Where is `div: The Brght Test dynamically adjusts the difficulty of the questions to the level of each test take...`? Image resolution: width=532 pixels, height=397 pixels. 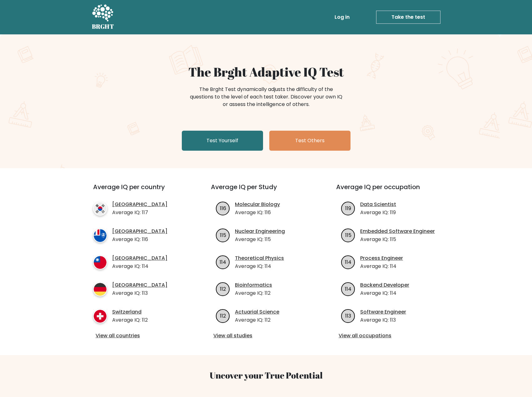 div: The Brght Test dynamically adjusts the difficulty of the questions to the level of each test take... is located at coordinates (266, 97).